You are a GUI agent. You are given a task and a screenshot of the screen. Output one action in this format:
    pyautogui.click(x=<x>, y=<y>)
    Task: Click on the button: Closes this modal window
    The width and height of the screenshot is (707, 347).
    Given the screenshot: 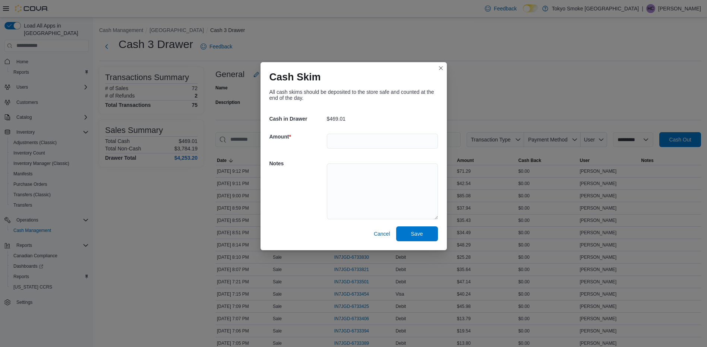 What is the action you would take?
    pyautogui.click(x=441, y=68)
    